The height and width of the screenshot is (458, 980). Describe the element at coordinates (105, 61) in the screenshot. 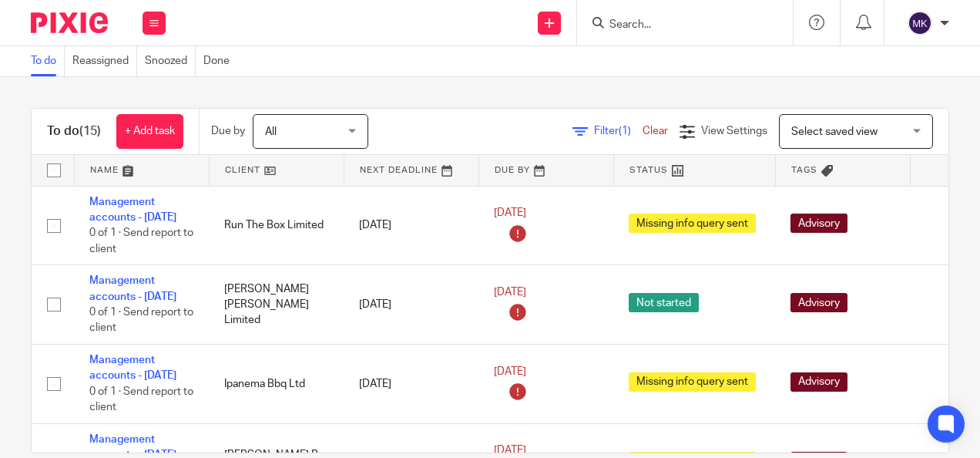

I see `a: Reassigned` at that location.